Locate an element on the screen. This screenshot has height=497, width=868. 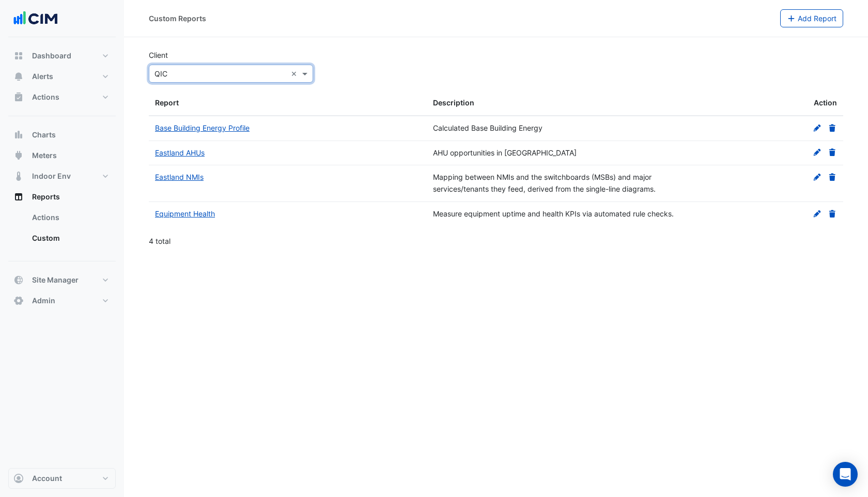
button: Site Manager is located at coordinates (62, 280).